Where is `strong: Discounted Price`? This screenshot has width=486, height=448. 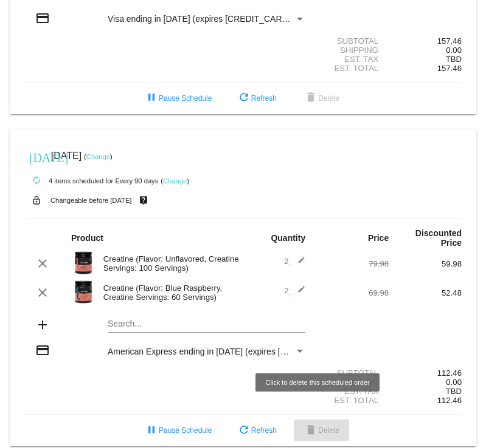
strong: Discounted Price is located at coordinates (438, 238).